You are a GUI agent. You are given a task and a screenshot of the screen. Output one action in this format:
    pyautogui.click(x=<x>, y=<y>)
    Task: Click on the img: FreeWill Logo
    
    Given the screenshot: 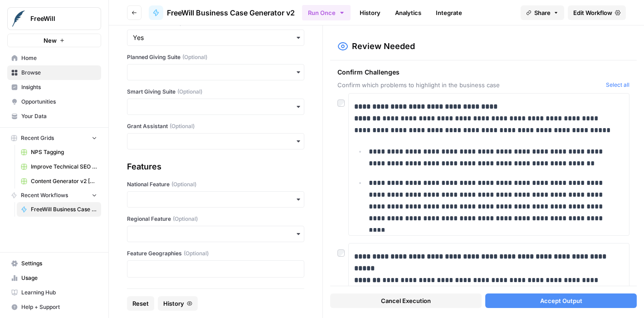 What is the action you would take?
    pyautogui.click(x=19, y=19)
    